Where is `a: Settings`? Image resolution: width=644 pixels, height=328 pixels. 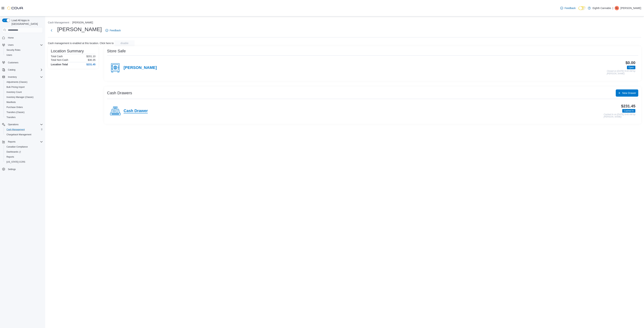
a: Settings is located at coordinates (12, 169).